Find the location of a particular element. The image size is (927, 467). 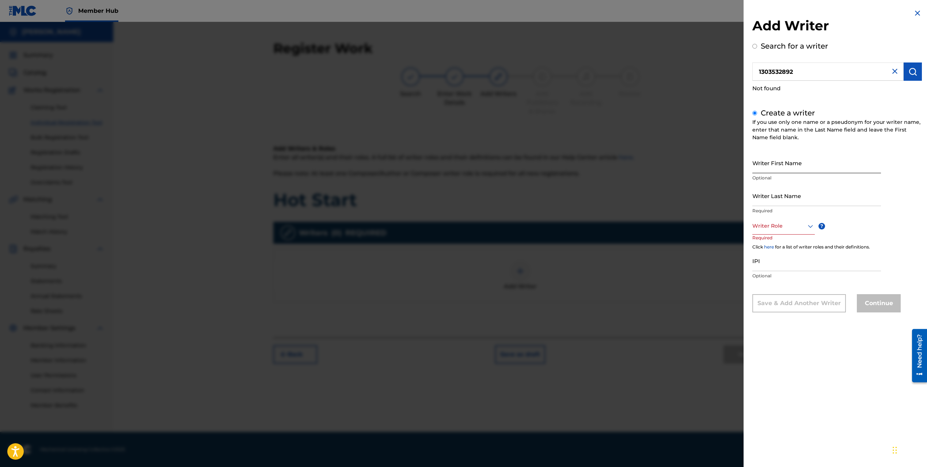

div: If you use only one name or a pseudonym for your writer name, enter that name in the Last Name fi... is located at coordinates (837, 130).